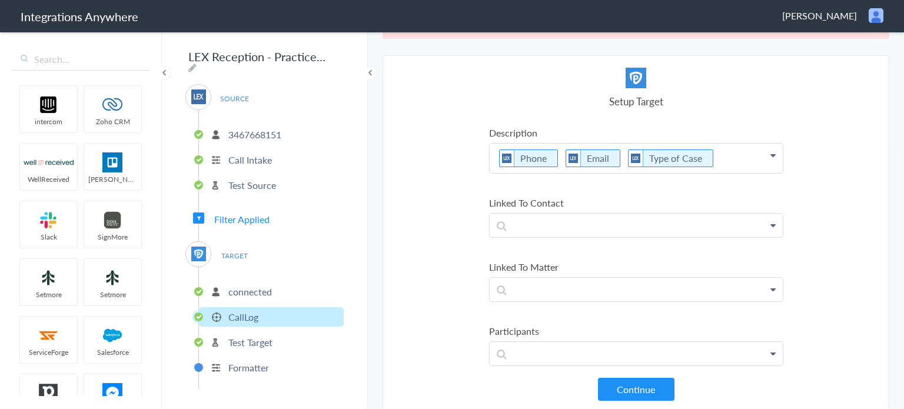 The height and width of the screenshot is (409, 904). Describe the element at coordinates (250, 342) in the screenshot. I see `p: Test Target` at that location.